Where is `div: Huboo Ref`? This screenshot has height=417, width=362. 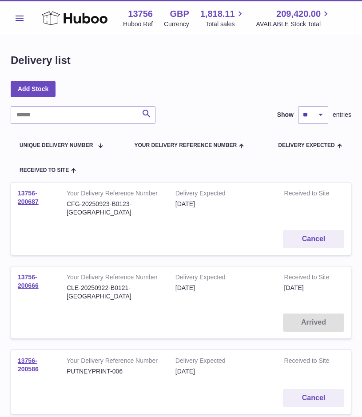
div: Huboo Ref is located at coordinates (138, 24).